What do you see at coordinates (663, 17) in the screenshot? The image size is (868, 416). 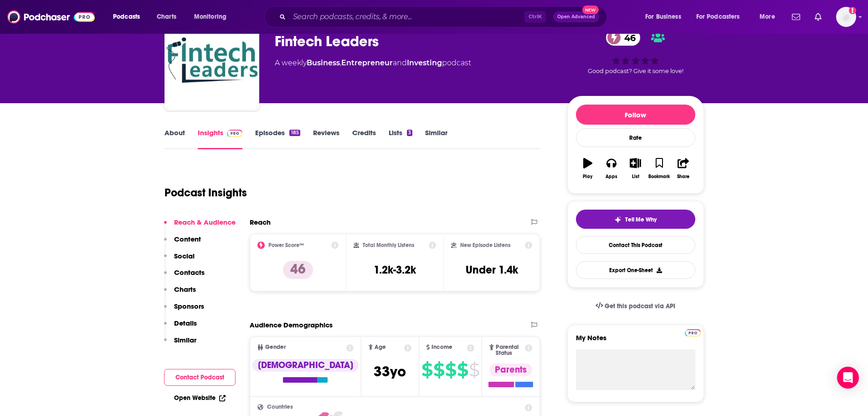 I see `span: For Business` at bounding box center [663, 17].